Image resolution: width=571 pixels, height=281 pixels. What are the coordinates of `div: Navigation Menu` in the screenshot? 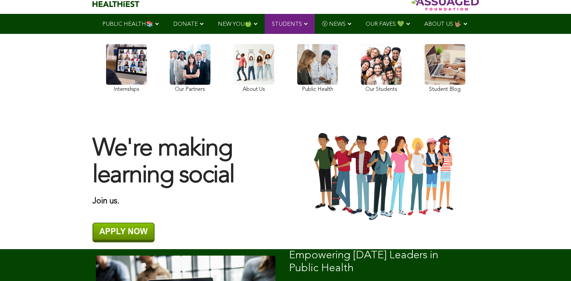 It's located at (285, 24).